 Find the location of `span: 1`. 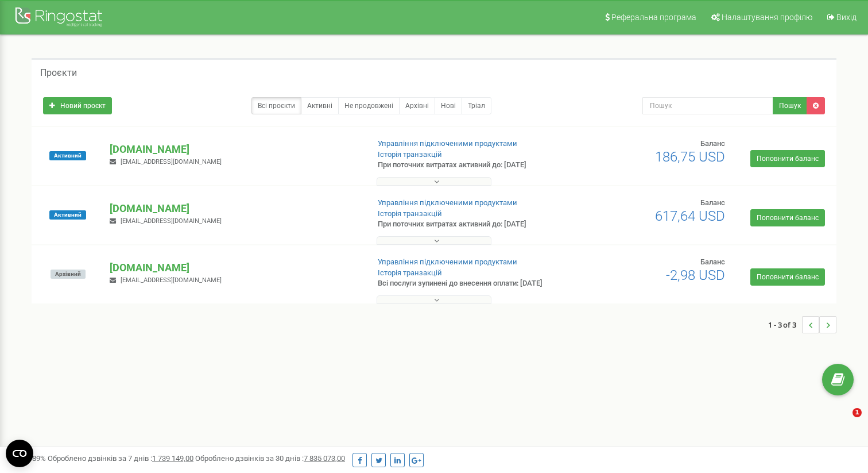

span: 1 is located at coordinates (857, 413).